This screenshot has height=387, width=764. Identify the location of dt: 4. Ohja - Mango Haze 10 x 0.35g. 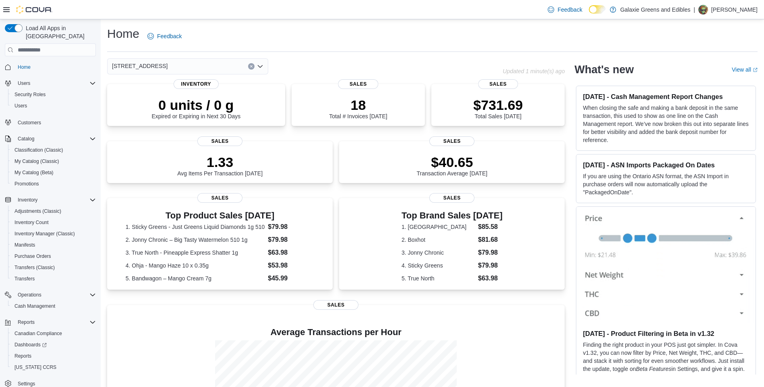
(195, 266).